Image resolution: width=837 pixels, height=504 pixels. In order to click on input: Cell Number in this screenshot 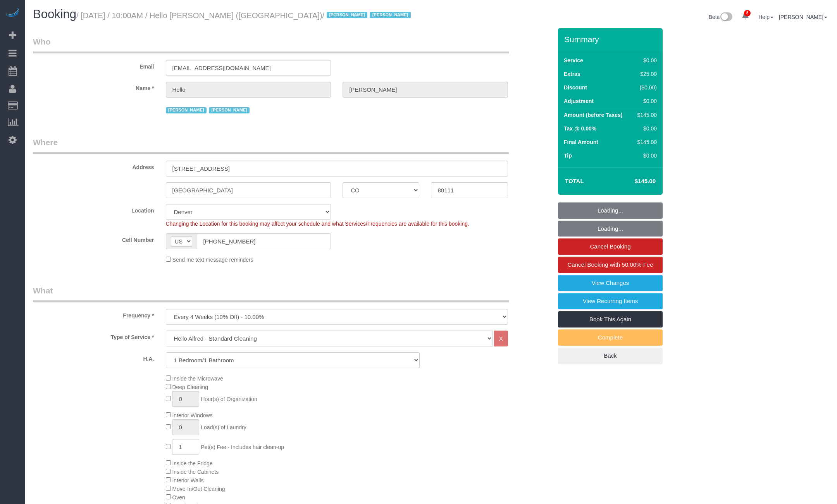, I will do `click(264, 241)`.